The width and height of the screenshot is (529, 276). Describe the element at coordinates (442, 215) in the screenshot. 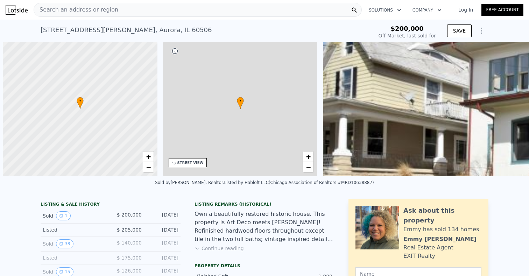

I see `div: Ask about this property` at that location.